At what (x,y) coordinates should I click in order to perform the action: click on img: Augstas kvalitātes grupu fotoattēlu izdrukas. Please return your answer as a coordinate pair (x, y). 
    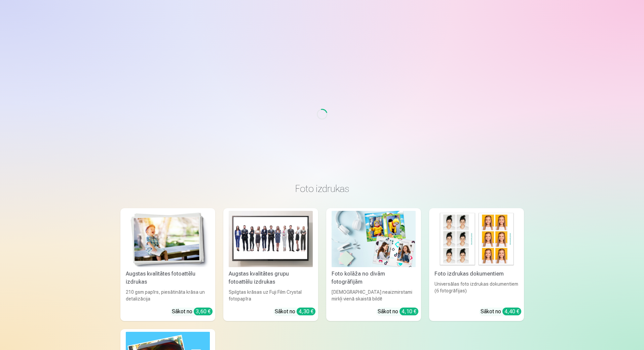
    Looking at the image, I should click on (271, 239).